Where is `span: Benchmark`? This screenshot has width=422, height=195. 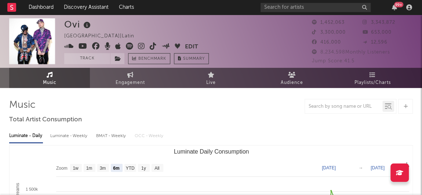 span: Benchmark is located at coordinates (152, 59).